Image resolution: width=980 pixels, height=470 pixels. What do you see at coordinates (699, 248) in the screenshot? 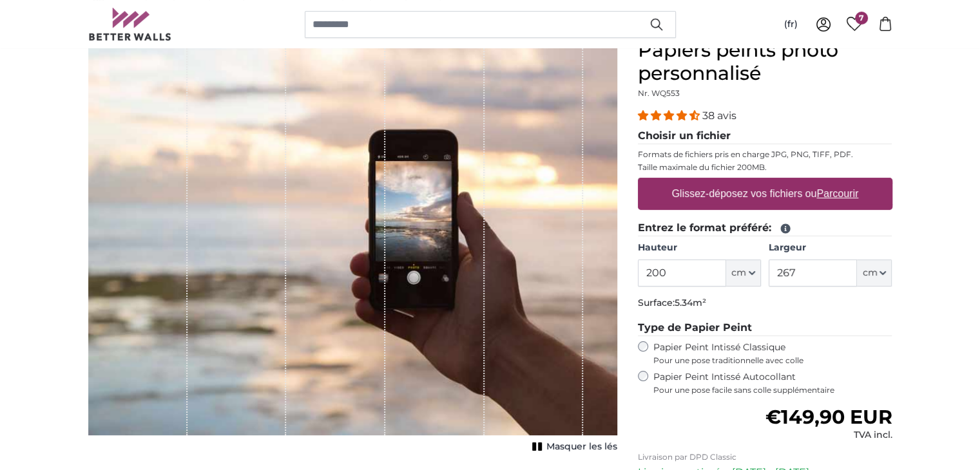
I see `label: Hauteur` at bounding box center [699, 248].